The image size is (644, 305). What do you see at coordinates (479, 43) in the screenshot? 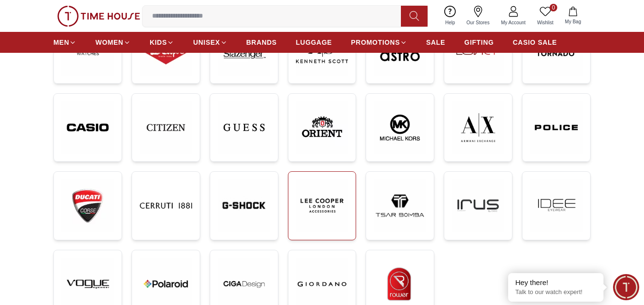
I see `a: GIFTING` at bounding box center [479, 43].